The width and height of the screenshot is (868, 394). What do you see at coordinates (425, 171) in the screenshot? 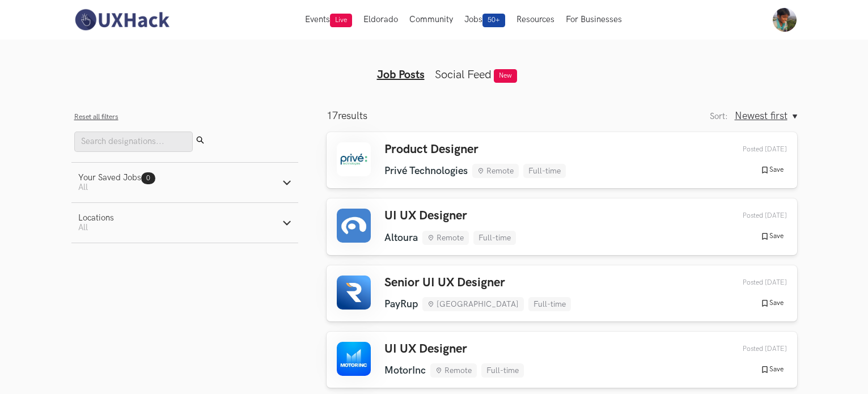
I see `li: Privé Technologies` at bounding box center [425, 171].